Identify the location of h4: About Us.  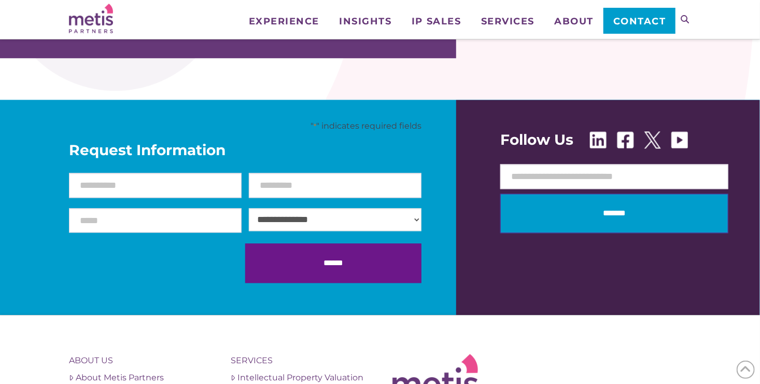
(137, 360).